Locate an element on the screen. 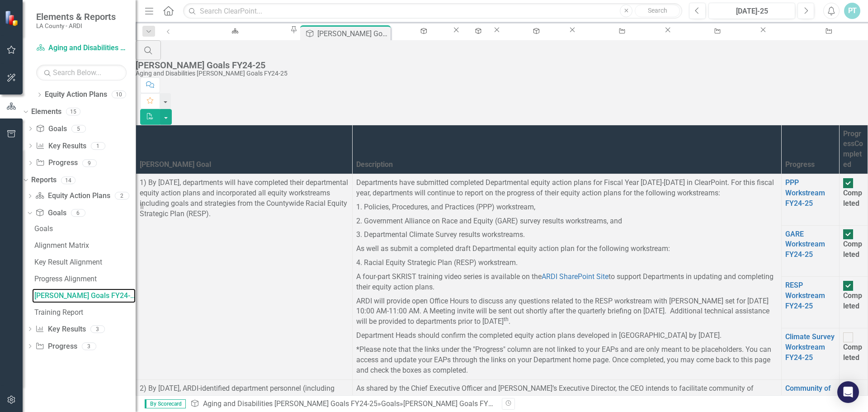 Image resolution: width=868 pixels, height=412 pixels. a: Training Report is located at coordinates (84, 312).